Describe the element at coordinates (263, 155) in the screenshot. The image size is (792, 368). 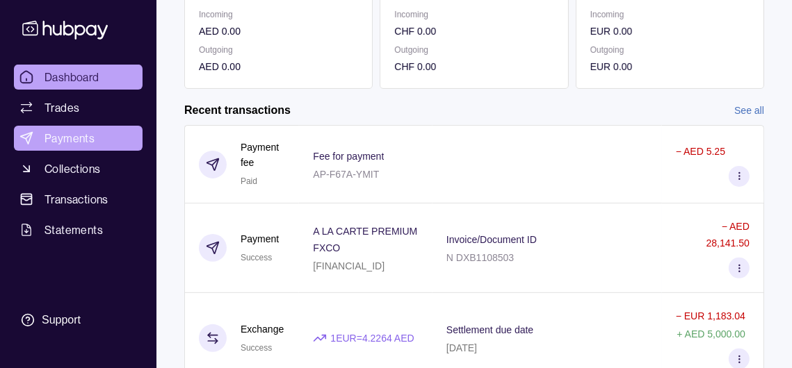
I see `p: Payment fee` at that location.